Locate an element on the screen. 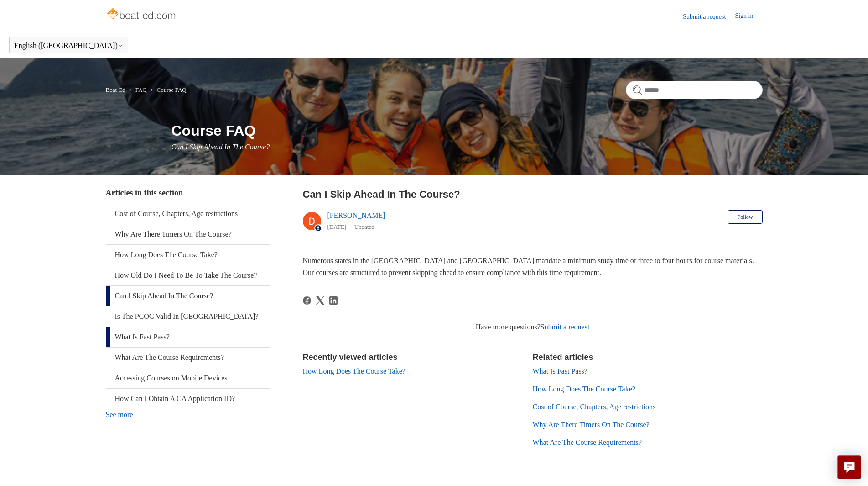 The height and width of the screenshot is (486, 868). span: Articles in this section is located at coordinates (144, 193).